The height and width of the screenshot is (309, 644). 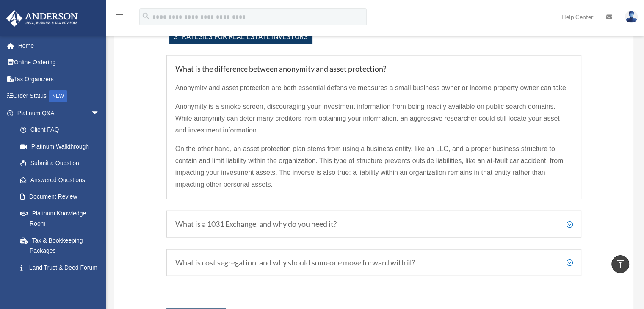 What do you see at coordinates (62, 147) in the screenshot?
I see `a: Platinum Walkthrough` at bounding box center [62, 147].